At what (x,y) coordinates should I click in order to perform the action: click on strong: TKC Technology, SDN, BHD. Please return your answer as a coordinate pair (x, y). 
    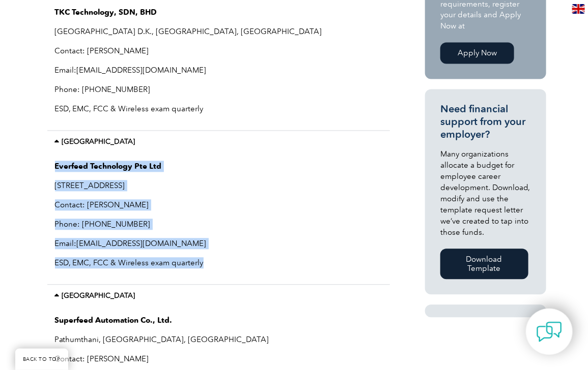
    Looking at the image, I should click on (106, 13).